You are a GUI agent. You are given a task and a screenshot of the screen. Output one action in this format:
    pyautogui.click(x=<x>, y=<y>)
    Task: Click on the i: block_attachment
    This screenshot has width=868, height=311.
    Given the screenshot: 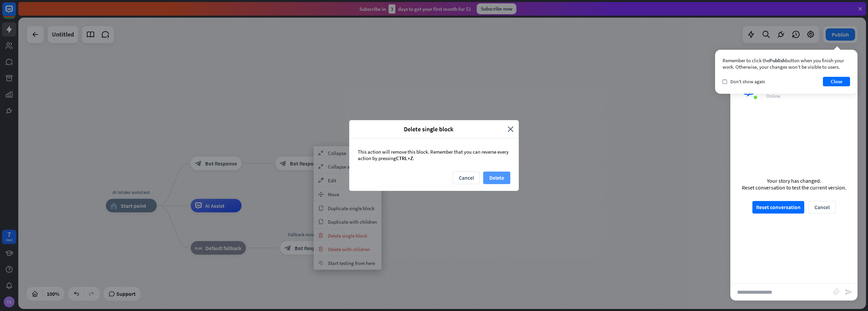 What is the action you would take?
    pyautogui.click(x=837, y=292)
    